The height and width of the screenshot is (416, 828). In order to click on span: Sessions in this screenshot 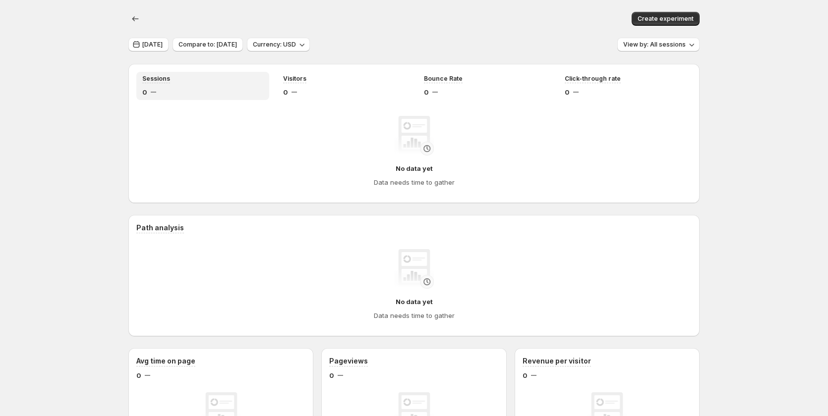, I will do `click(156, 79)`.